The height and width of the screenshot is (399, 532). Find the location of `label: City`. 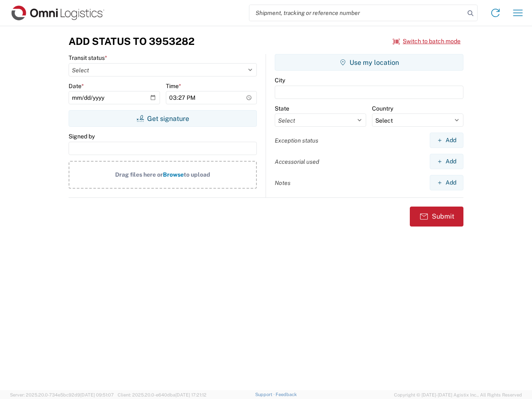

label: City is located at coordinates (280, 80).